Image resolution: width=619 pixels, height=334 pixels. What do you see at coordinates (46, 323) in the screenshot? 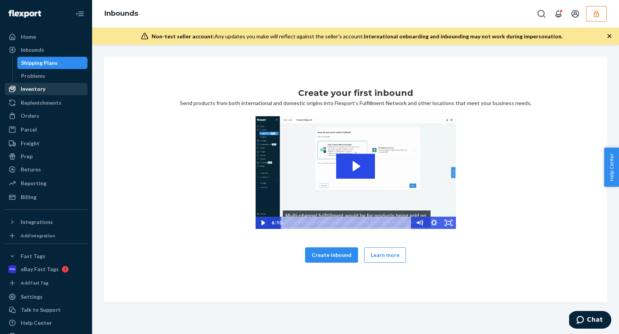
I see `a: Help Center` at bounding box center [46, 323].